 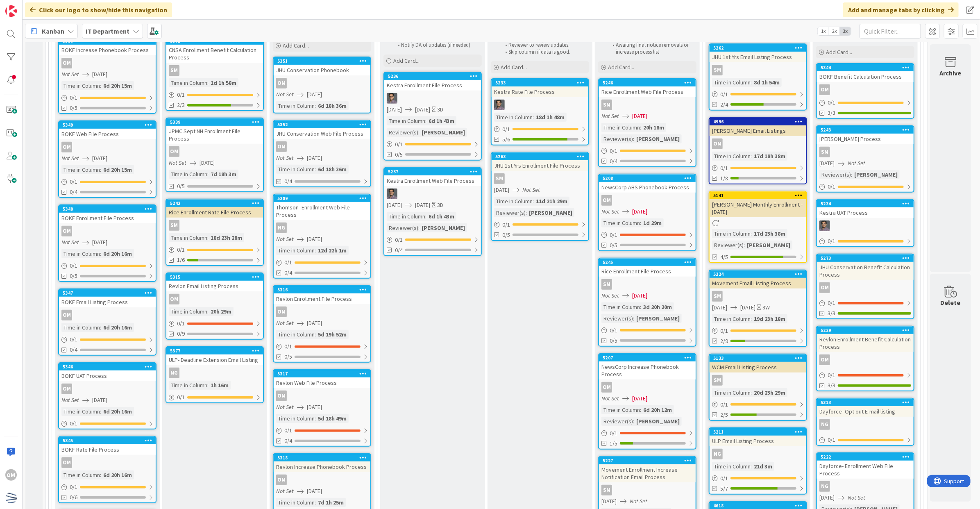 I want to click on div: 5344, so click(x=867, y=68).